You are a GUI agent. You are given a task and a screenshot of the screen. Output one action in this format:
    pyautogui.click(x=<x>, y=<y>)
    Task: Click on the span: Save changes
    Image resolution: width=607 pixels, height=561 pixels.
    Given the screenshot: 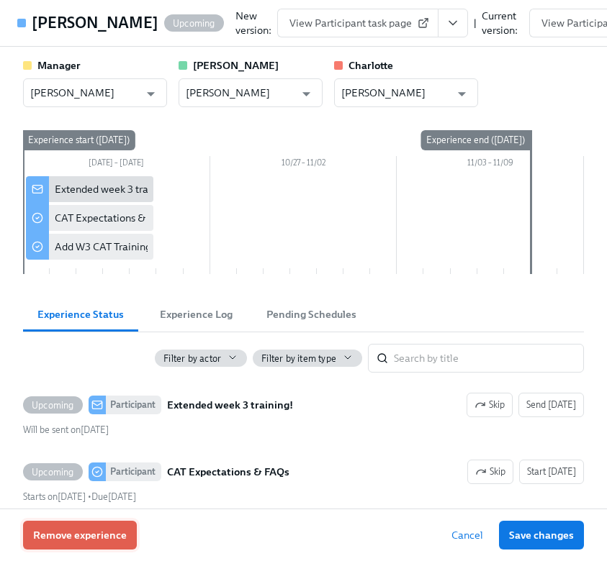 What is the action you would take?
    pyautogui.click(x=541, y=535)
    